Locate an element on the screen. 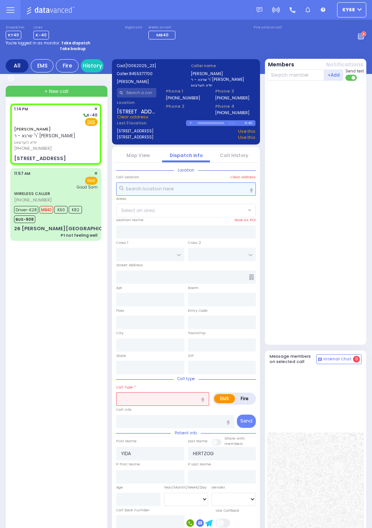  label: Call Location is located at coordinates (127, 177).